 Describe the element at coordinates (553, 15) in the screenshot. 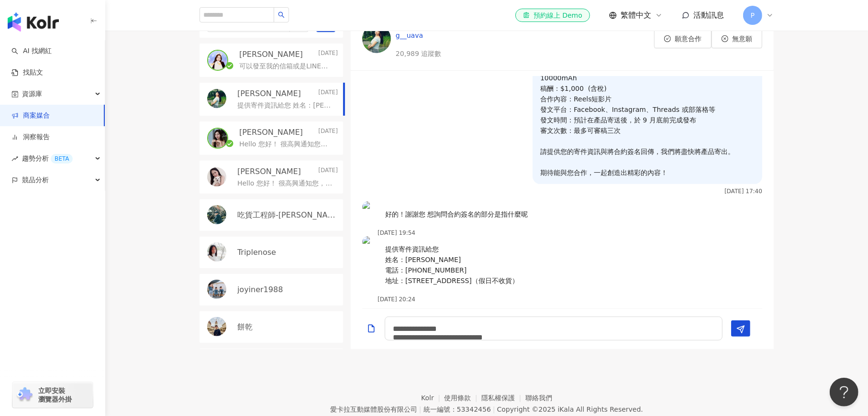

I see `a: 預約線上 Demo` at that location.